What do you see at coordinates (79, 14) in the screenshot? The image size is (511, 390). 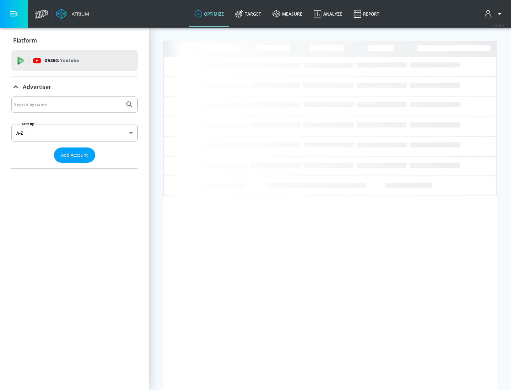 I see `div: Atrium` at bounding box center [79, 14].